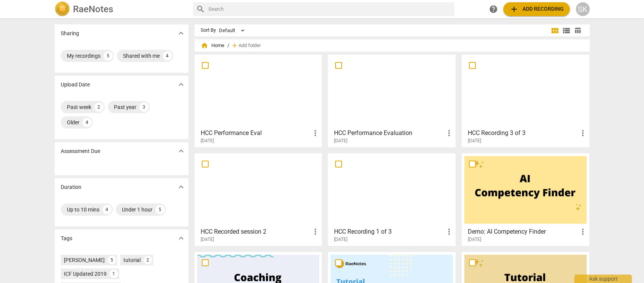 The width and height of the screenshot is (644, 283). What do you see at coordinates (83, 56) in the screenshot?
I see `div: My recordings` at bounding box center [83, 56].